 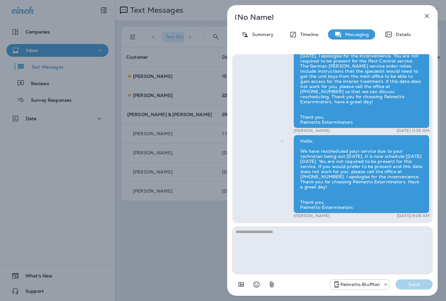 What do you see at coordinates (261, 34) in the screenshot?
I see `p: Summary` at bounding box center [261, 34].